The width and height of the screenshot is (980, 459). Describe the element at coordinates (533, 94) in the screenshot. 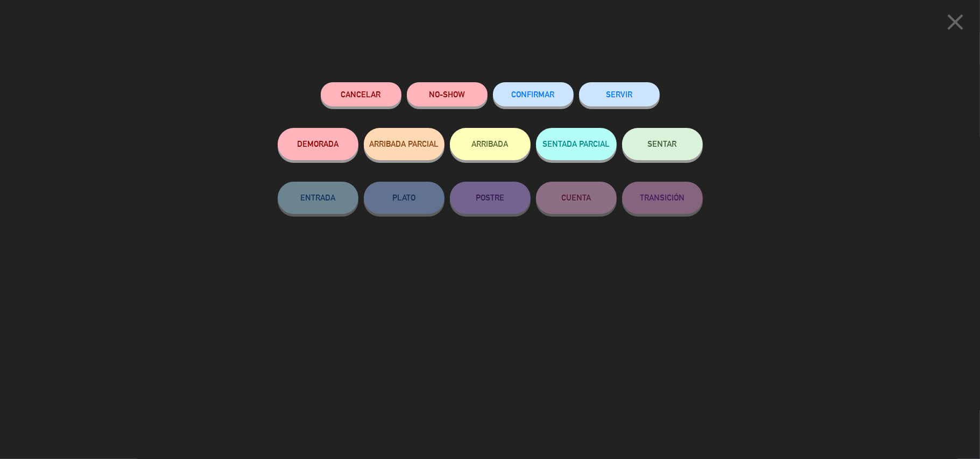

I see `span: CONFIRMAR` at that location.